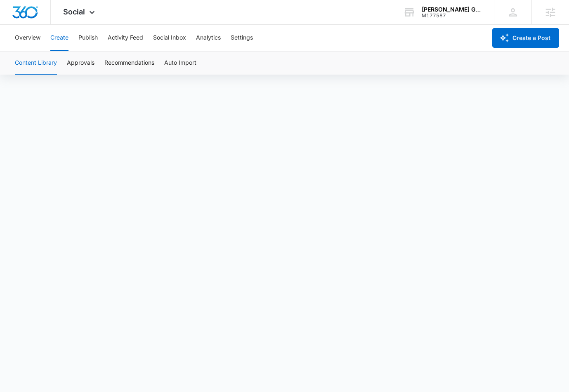 The image size is (569, 392). I want to click on div: account id, so click(452, 15).